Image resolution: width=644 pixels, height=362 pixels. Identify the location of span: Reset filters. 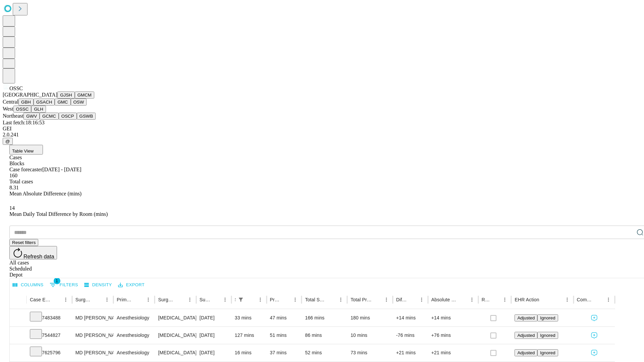
(24, 242).